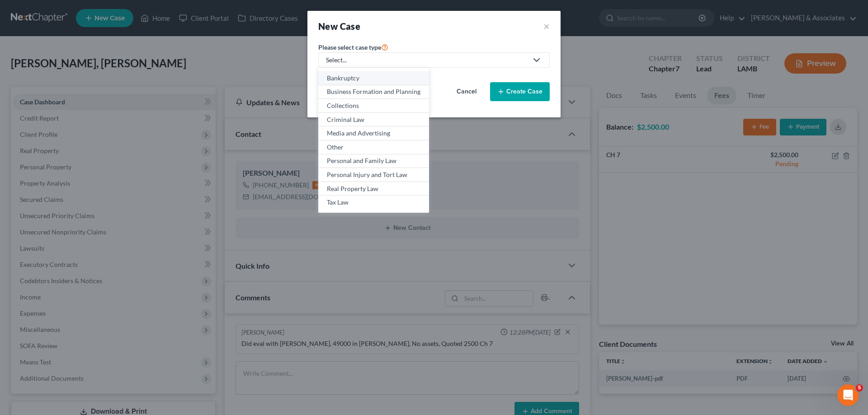 Image resolution: width=868 pixels, height=415 pixels. I want to click on a: Personal Injury and Tort Law, so click(374, 175).